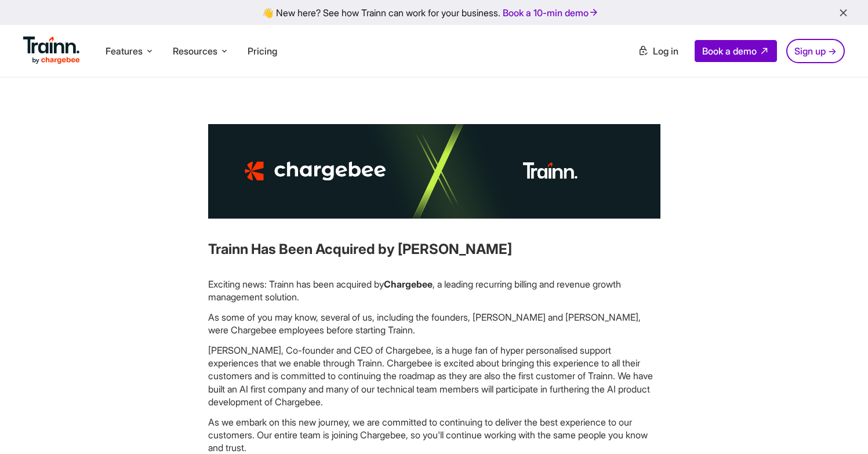 The width and height of the screenshot is (868, 454). What do you see at coordinates (658, 51) in the screenshot?
I see `a: Log in` at bounding box center [658, 51].